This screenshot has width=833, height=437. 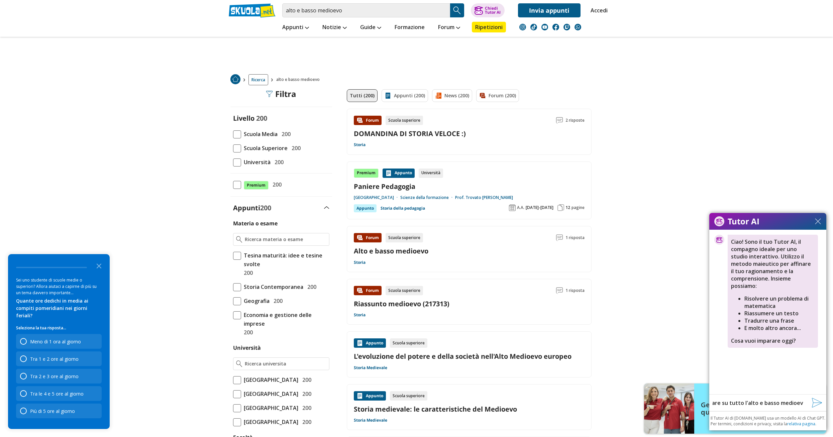 I want to click on img: News filtro contenuto, so click(x=439, y=96).